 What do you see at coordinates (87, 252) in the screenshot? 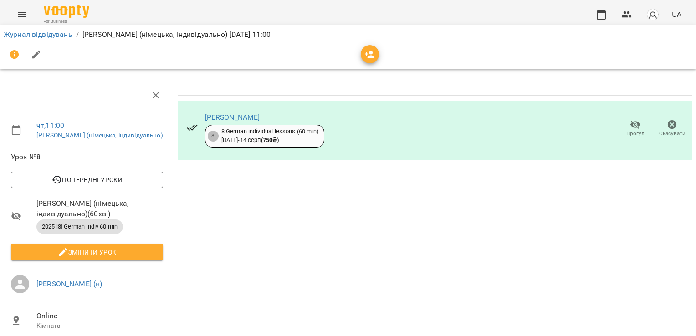
I see `button: Змінити урок` at bounding box center [87, 252].